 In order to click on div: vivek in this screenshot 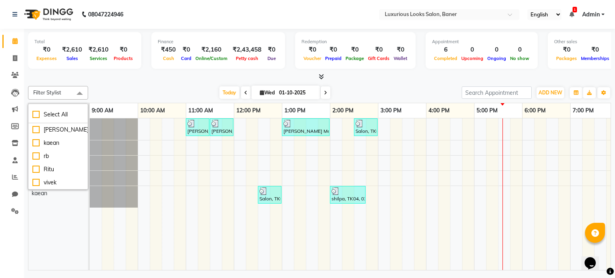, I will do `click(58, 183)`.